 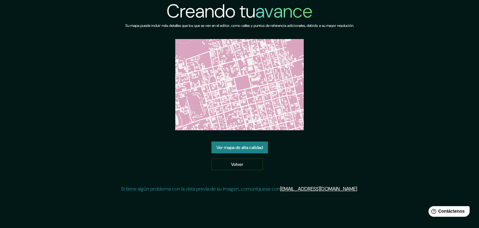 What do you see at coordinates (240, 85) in the screenshot?
I see `img: vista previa del mapa creado` at bounding box center [240, 85].